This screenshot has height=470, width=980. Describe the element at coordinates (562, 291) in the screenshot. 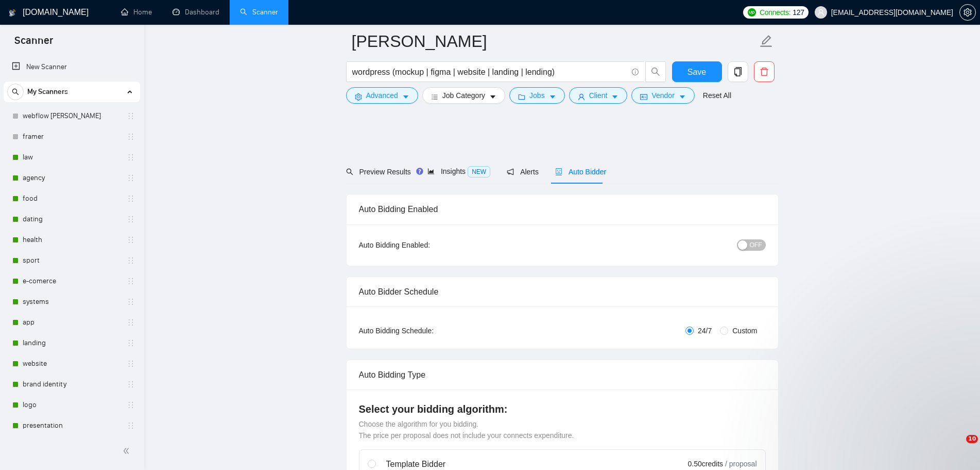

I see `div: Auto Bidder Schedule` at that location.